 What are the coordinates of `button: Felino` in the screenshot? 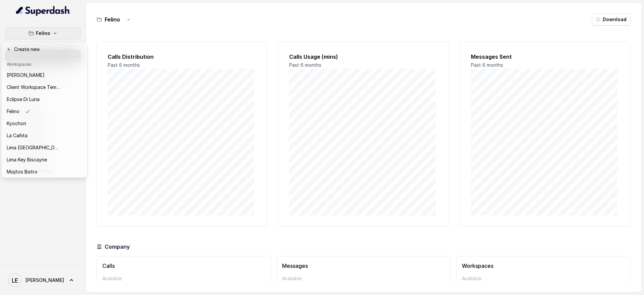 It's located at (43, 33).